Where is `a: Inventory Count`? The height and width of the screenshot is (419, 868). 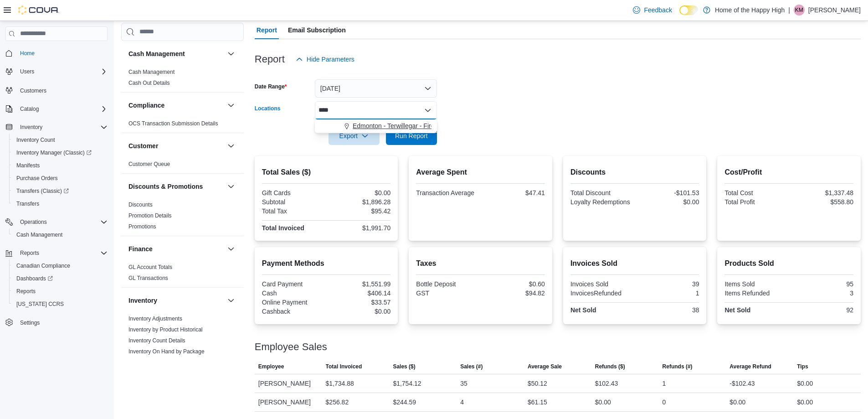
a: Inventory Count is located at coordinates (35, 140).